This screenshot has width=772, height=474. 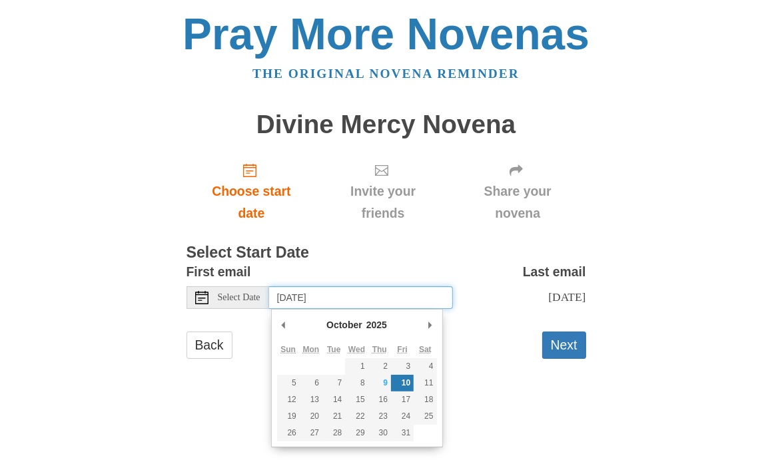 I want to click on button: Previous Month, so click(x=284, y=325).